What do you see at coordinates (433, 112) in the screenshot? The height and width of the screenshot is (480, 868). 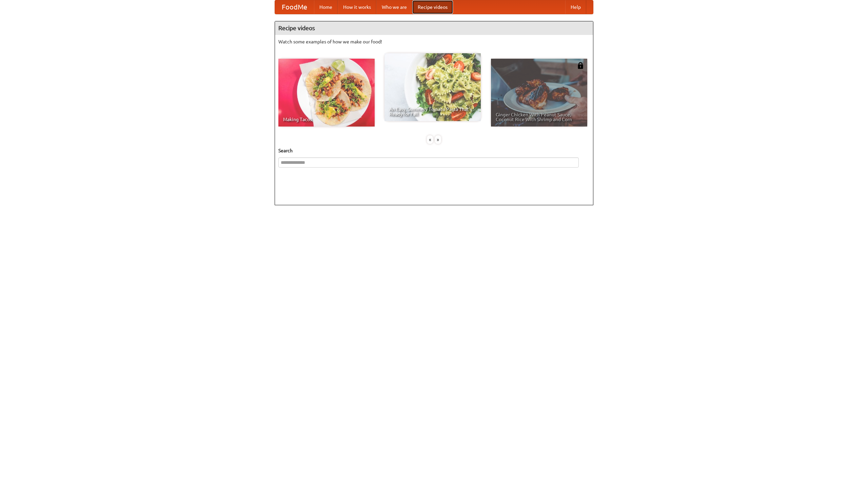 I see `span: An Easy, Summery Tomato Pasta That's Ready for Fall` at bounding box center [433, 112].